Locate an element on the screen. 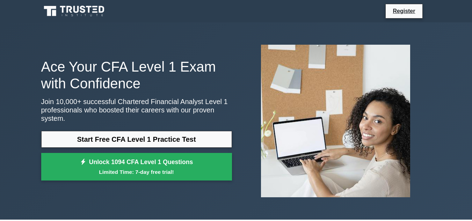  p: Join 10,000+ successful Chartered Financial Analyst Level 1 professionals who boosted their caree... is located at coordinates (137, 110).